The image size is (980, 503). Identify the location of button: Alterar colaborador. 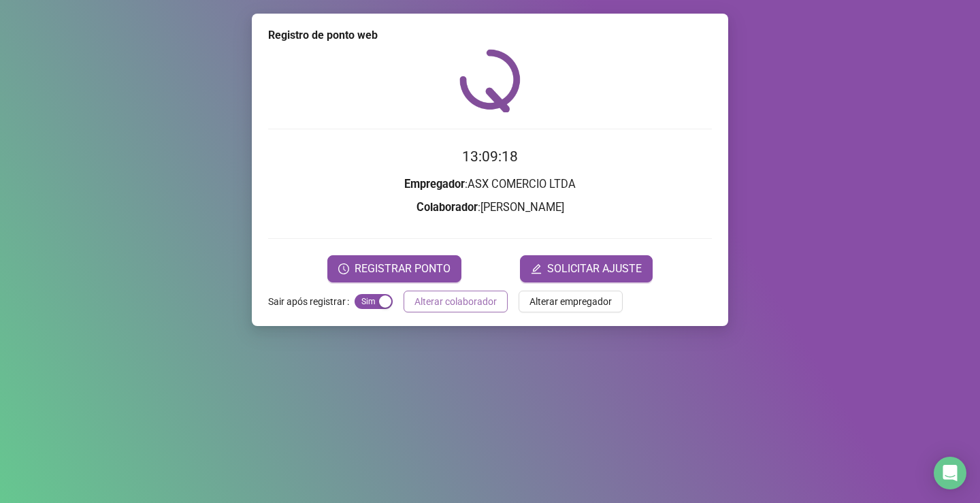
(456, 301).